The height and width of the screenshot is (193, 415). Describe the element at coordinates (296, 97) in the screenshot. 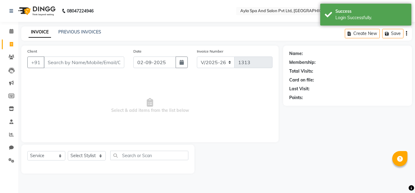

I see `div: Points:` at that location.